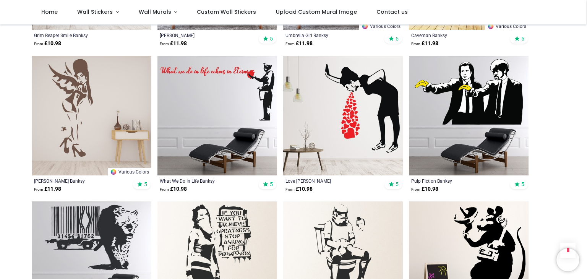  Describe the element at coordinates (206, 181) in the screenshot. I see `a: What We Do In Life Banksy` at that location.